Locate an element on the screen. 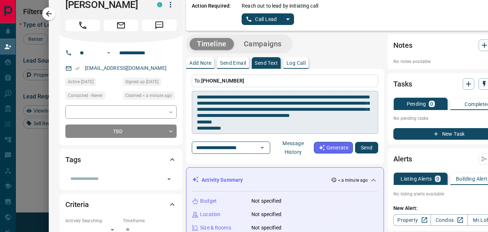  button: Message History is located at coordinates (293, 147).